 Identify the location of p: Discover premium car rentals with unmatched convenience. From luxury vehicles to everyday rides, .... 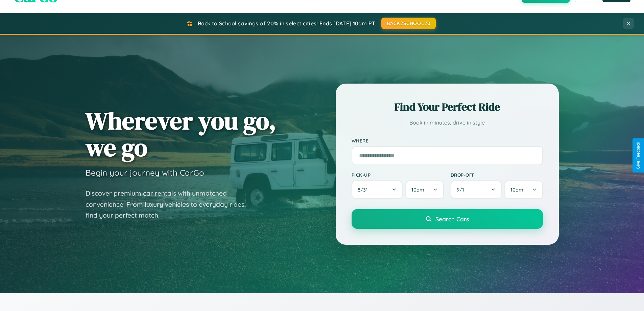
(170, 204).